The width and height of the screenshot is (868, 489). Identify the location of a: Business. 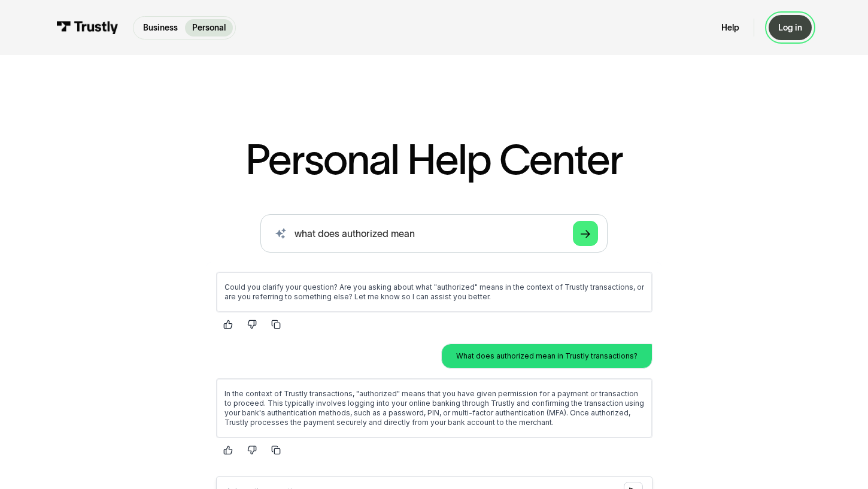
(160, 28).